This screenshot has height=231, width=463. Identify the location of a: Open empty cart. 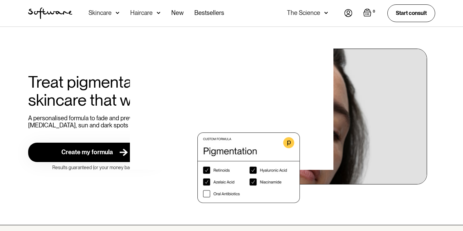
(370, 13).